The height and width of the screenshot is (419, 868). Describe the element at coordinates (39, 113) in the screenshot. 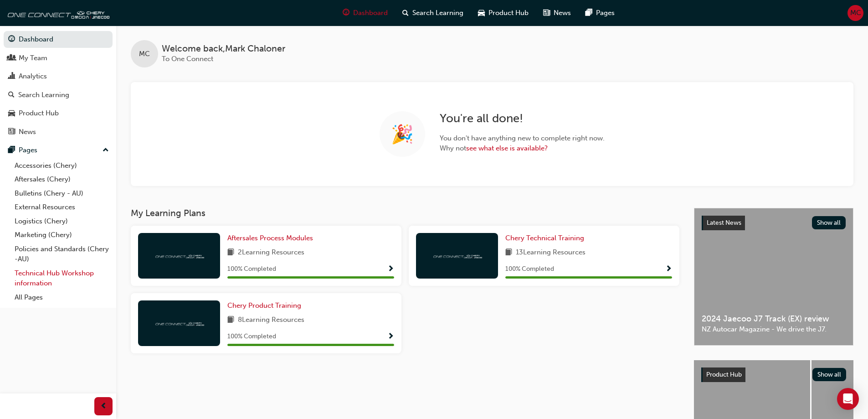

I see `div: Product Hub` at that location.